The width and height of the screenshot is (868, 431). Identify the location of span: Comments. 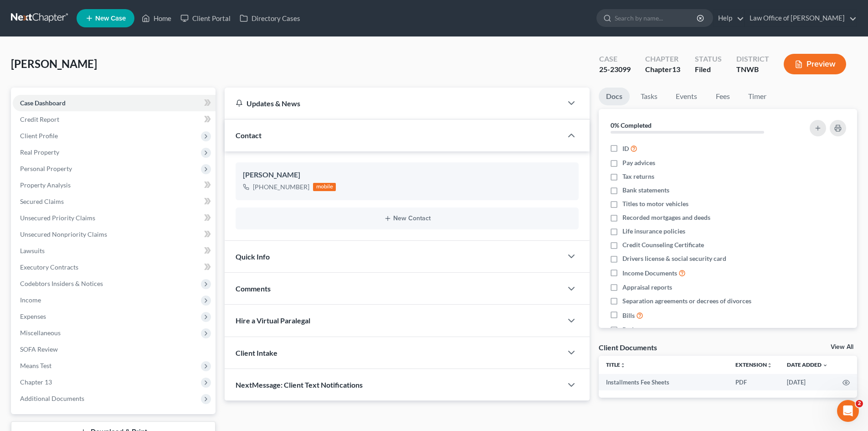
(253, 288).